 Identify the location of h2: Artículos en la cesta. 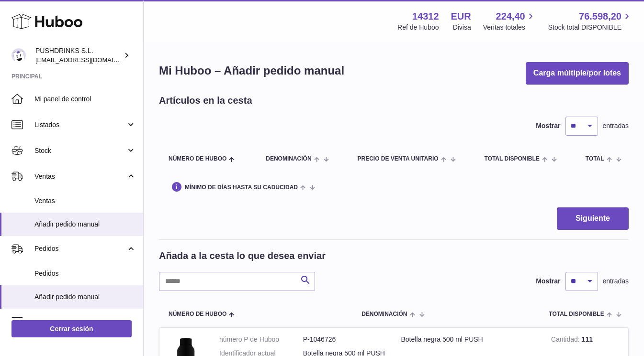
(206, 101).